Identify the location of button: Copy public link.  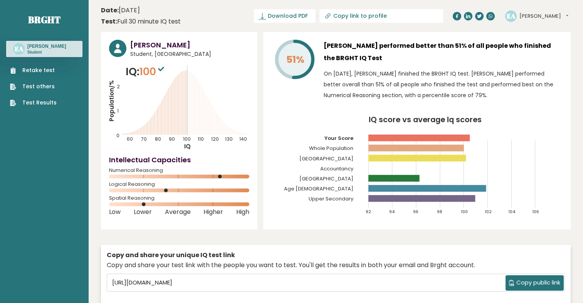
(535, 283).